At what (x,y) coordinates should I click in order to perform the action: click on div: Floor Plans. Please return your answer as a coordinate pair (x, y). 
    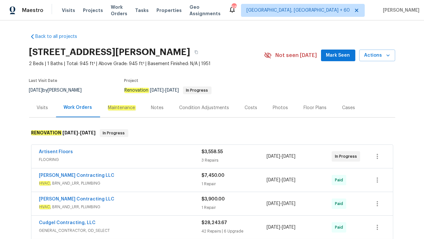
    Looking at the image, I should click on (315, 108).